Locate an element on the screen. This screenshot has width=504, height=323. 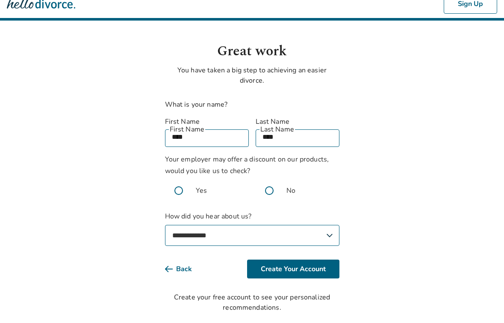
p: You have taken a big step to achieving an easier divorce. is located at coordinates (252, 75).